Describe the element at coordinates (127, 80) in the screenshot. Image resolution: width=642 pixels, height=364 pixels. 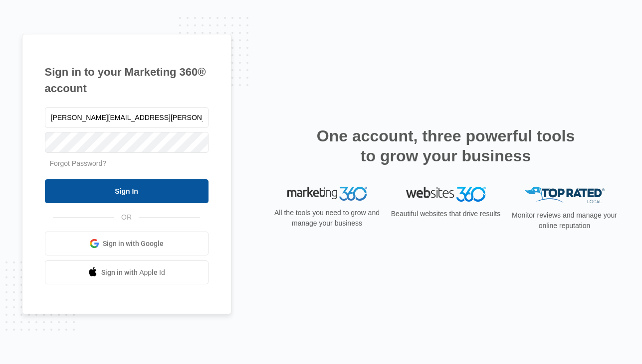
I see `h1: Sign in to your Marketing 360® account` at that location.